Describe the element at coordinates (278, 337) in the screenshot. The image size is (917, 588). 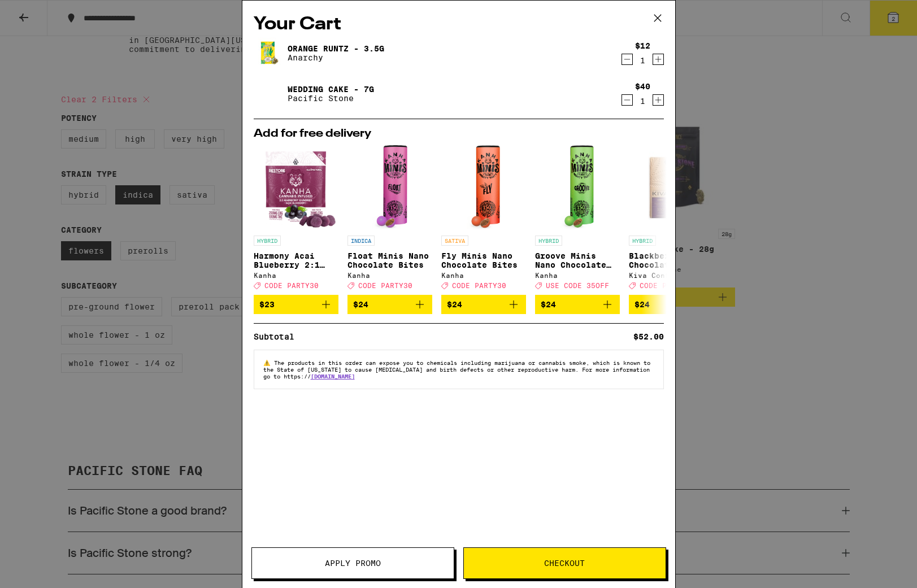
I see `div: Subtotal` at that location.